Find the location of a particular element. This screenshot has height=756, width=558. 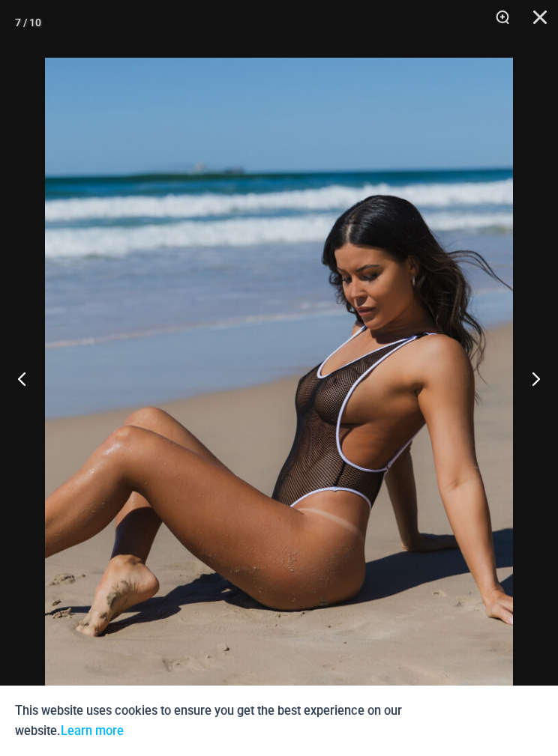

button: Accept is located at coordinates (511, 721).